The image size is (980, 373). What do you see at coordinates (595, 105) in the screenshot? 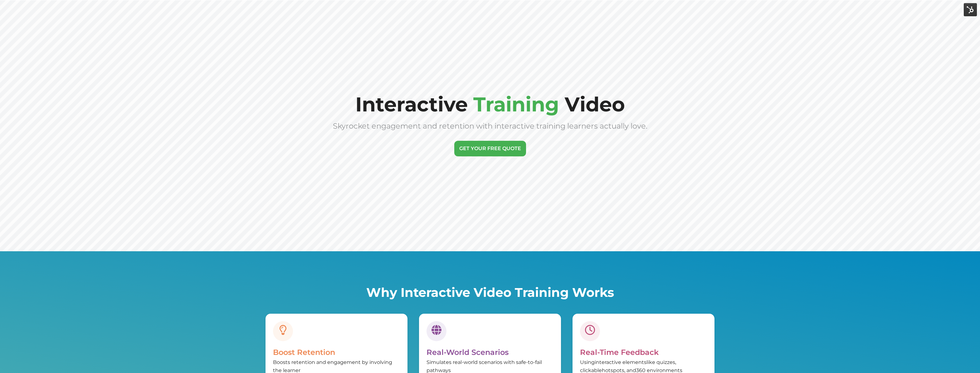
I see `span: Video` at bounding box center [595, 105].